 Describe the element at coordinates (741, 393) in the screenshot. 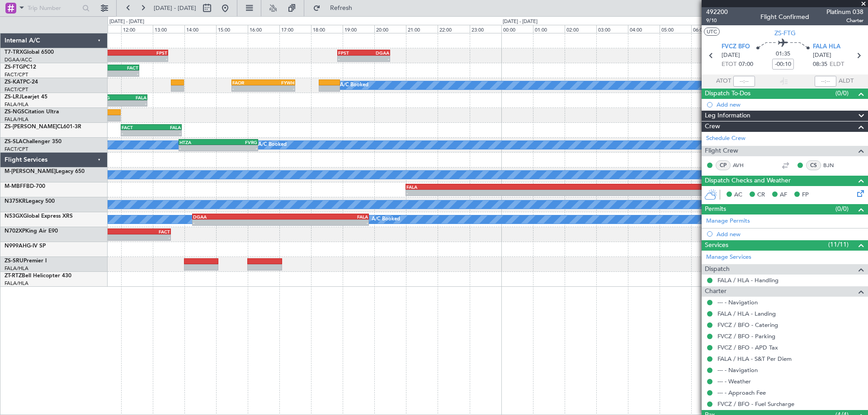

I see `a: --- - Approach Fee` at that location.